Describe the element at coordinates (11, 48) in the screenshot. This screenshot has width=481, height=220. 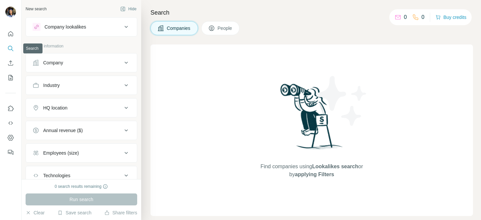
I see `button: Search` at that location.